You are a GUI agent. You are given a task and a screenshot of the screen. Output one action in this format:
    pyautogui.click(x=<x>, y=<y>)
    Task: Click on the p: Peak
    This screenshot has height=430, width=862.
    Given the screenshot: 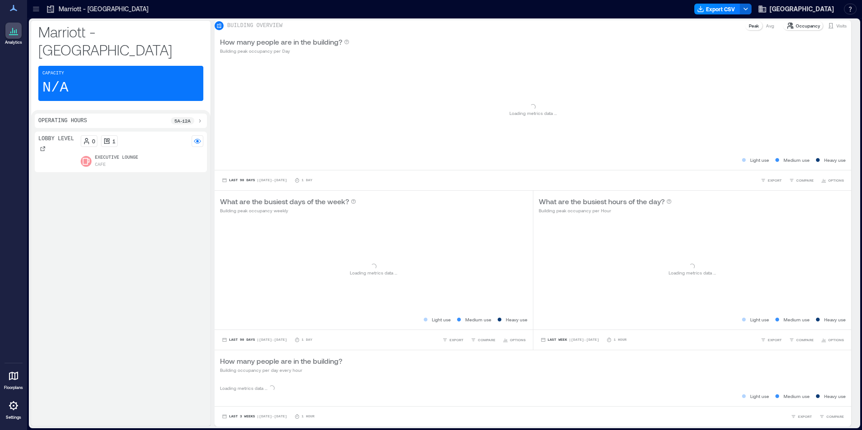 What is the action you would take?
    pyautogui.click(x=754, y=26)
    